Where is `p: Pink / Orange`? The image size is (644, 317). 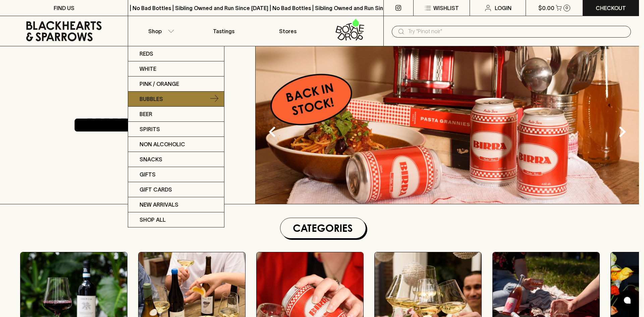 p: Pink / Orange is located at coordinates (159, 83).